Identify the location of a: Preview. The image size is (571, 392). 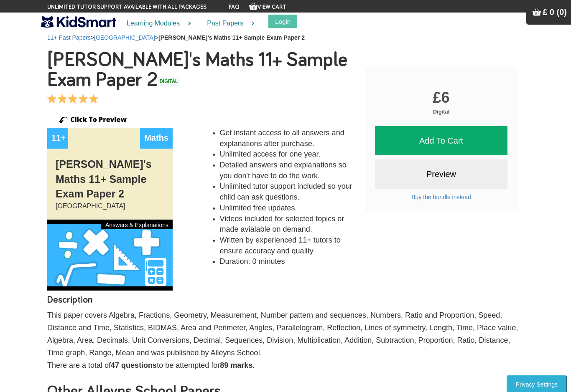
(441, 174).